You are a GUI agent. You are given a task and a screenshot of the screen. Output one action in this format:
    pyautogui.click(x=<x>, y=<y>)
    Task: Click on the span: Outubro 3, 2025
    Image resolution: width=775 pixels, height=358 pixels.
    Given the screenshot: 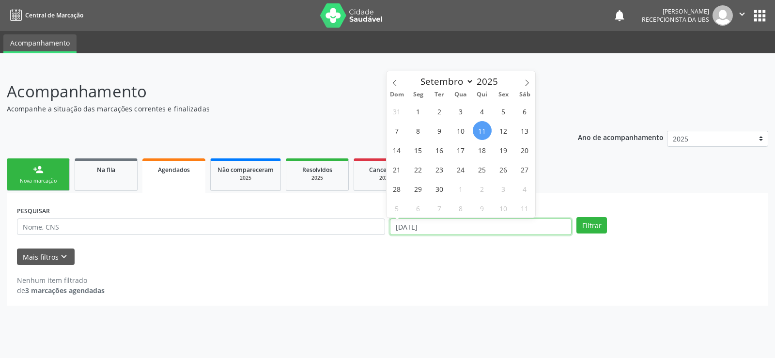 What is the action you would take?
    pyautogui.click(x=503, y=188)
    